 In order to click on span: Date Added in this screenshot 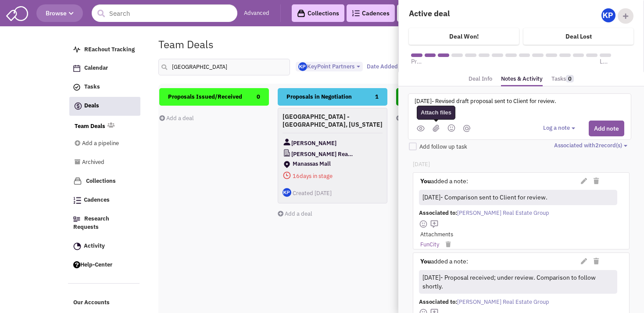, I will do `click(382, 66)`.